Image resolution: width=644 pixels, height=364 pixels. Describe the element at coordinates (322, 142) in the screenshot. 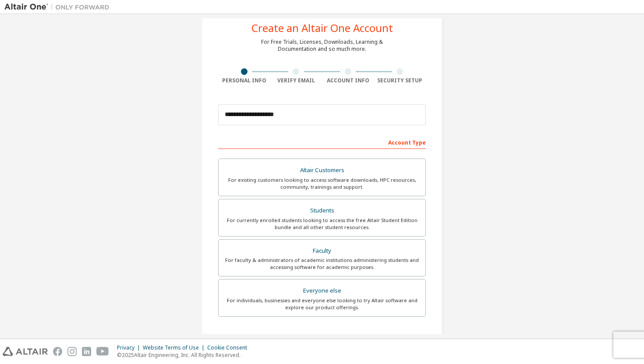

I see `div: Account Type` at that location.